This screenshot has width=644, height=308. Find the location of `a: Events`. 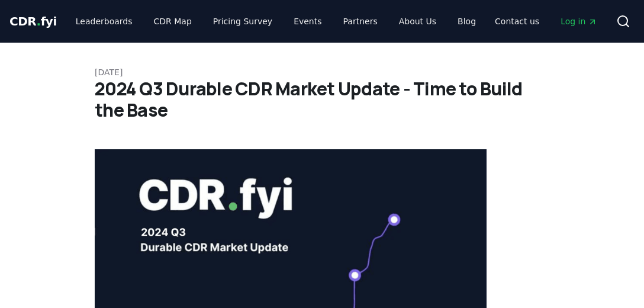

a: Events is located at coordinates (307, 21).